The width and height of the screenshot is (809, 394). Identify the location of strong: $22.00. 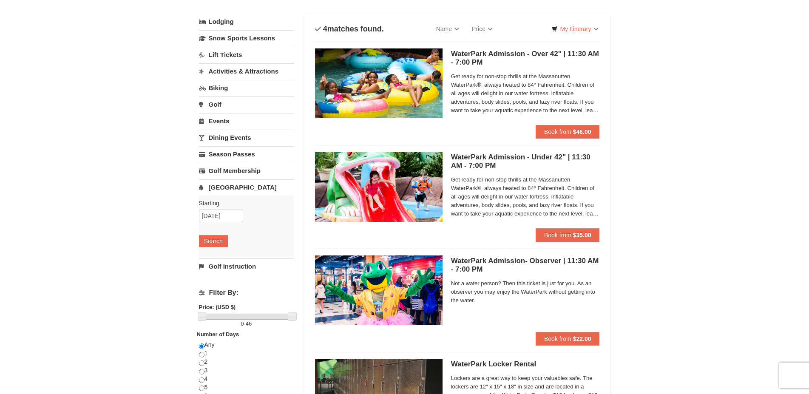
(582, 339).